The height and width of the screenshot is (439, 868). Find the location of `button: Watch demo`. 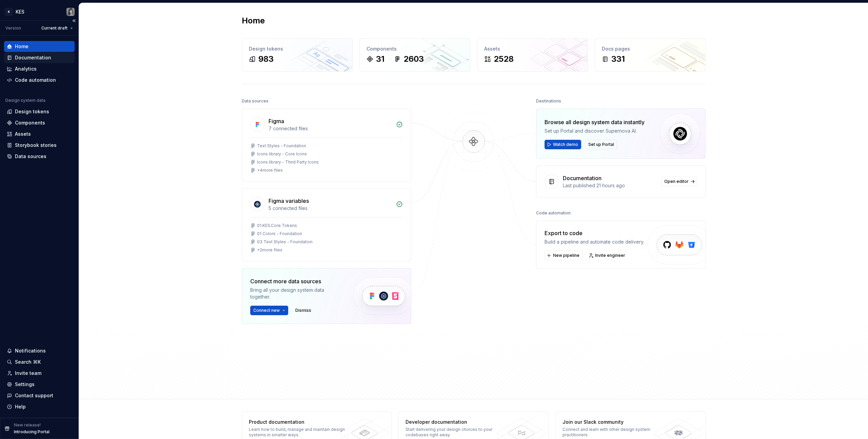

button: Watch demo is located at coordinates (563, 144).